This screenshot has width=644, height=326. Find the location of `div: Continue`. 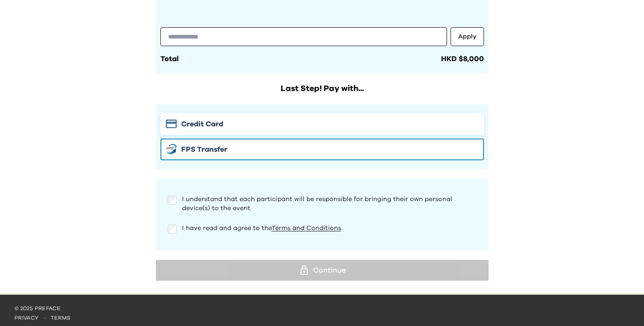

div: Continue is located at coordinates (322, 270).